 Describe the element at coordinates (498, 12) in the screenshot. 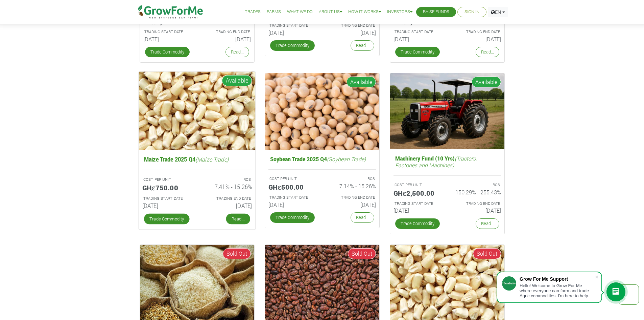

I see `a: EN` at that location.